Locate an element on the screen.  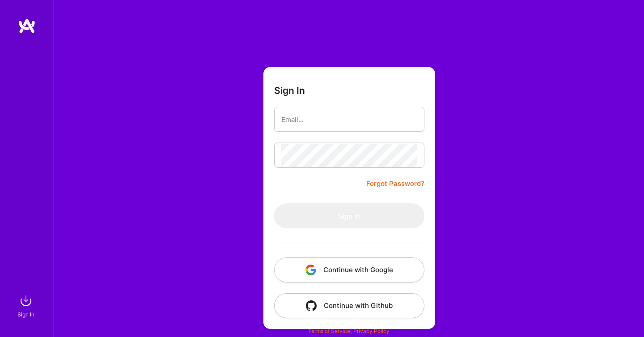
a: sign inSign In is located at coordinates (27, 305).